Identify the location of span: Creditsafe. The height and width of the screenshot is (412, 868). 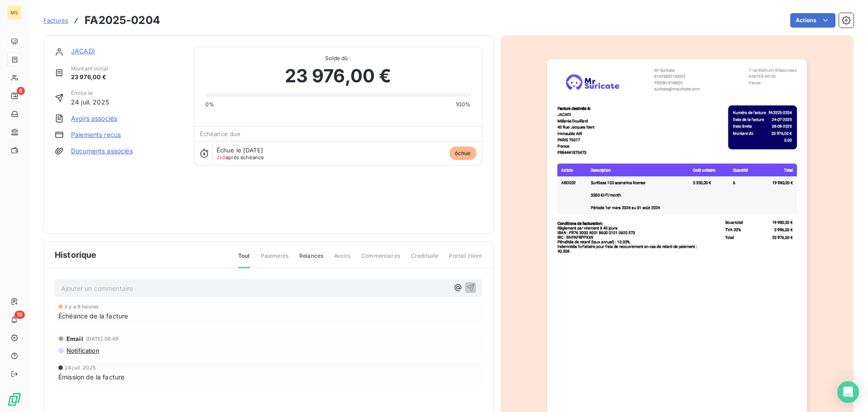
(425, 259).